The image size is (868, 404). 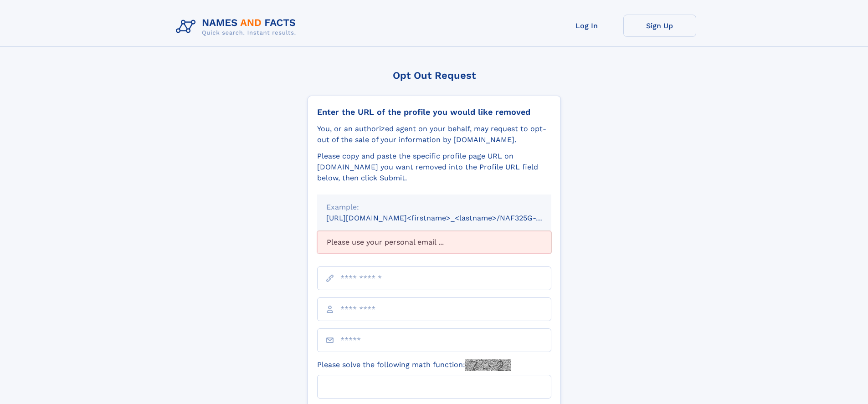 I want to click on a: Sign Up, so click(x=660, y=26).